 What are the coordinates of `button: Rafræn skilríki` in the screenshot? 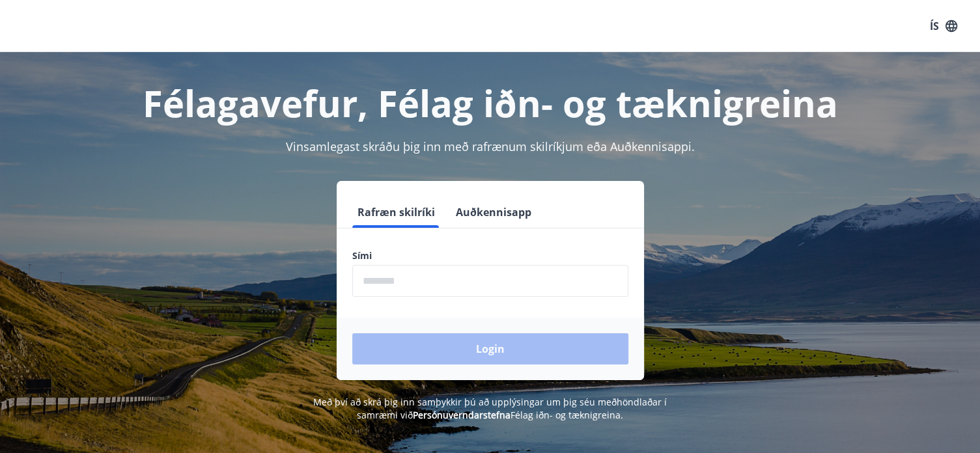 It's located at (396, 212).